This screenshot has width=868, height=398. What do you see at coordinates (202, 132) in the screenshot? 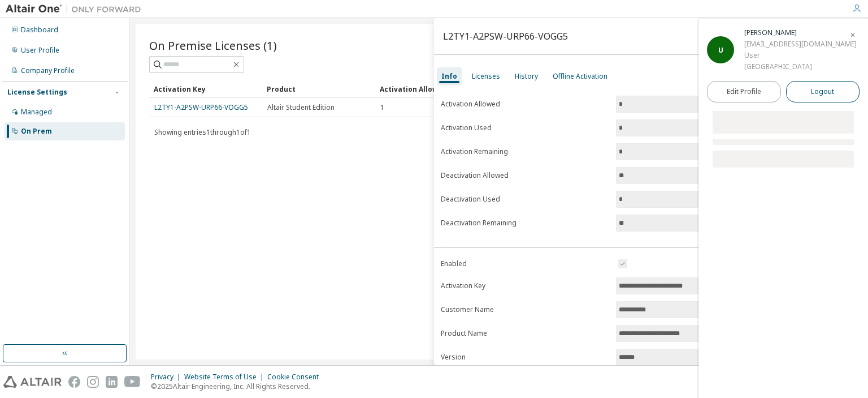
I see `span: Showing entries 1 through 1 of 1` at bounding box center [202, 132].